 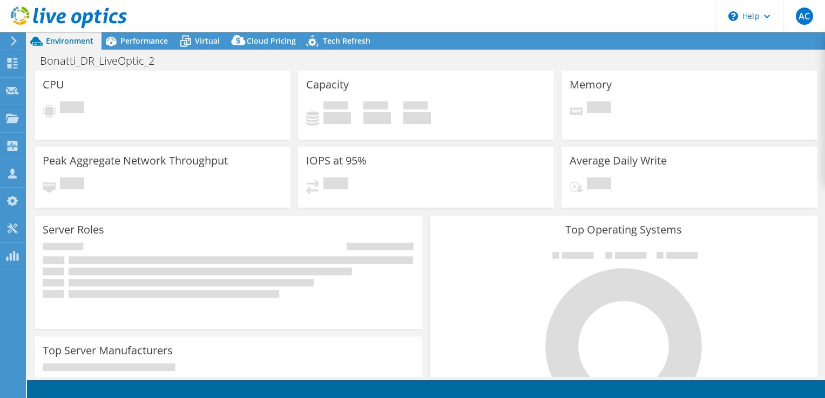 I want to click on span: Tech Refresh, so click(x=346, y=40).